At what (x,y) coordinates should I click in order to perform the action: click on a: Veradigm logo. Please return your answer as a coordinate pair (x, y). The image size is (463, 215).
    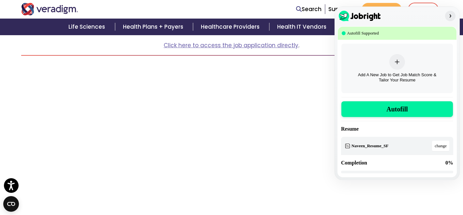
    Looking at the image, I should click on (50, 9).